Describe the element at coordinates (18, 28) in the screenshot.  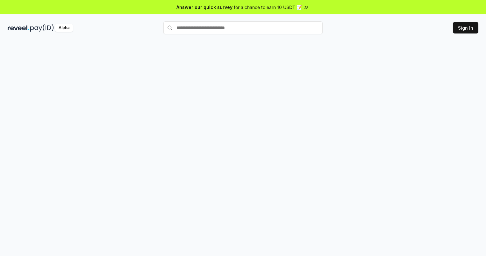
I see `img: reveel_dark` at that location.